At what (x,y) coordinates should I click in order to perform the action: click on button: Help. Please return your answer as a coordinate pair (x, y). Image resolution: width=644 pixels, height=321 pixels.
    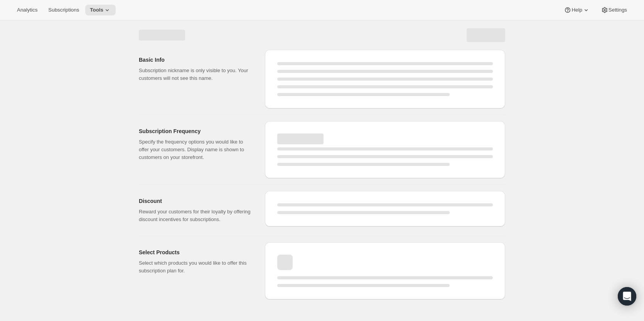
    Looking at the image, I should click on (576, 10).